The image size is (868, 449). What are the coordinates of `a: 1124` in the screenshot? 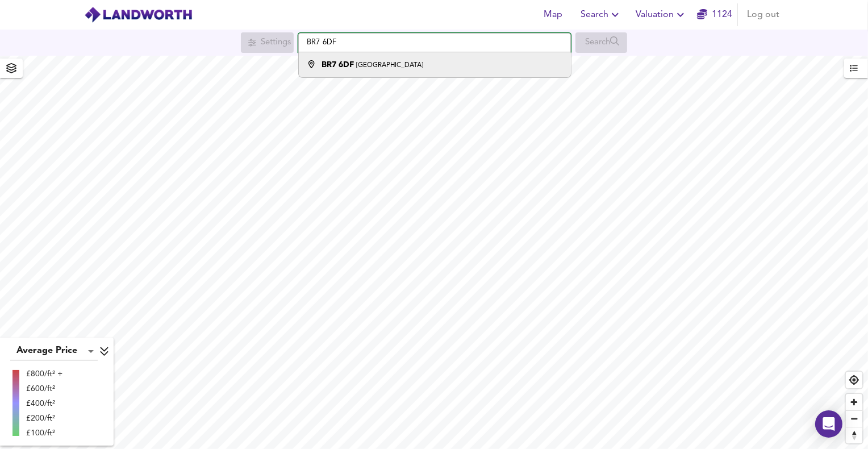 It's located at (715, 15).